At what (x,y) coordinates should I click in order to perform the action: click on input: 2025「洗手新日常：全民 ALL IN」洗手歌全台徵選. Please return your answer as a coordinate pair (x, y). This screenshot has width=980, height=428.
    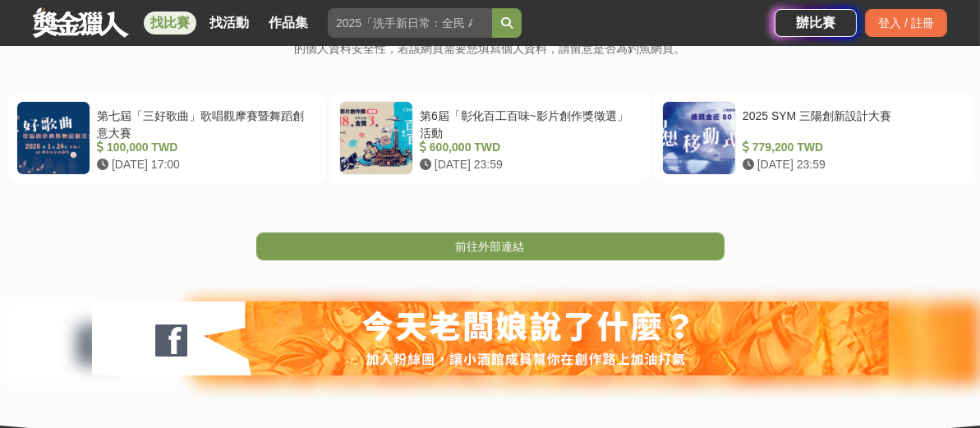
    Looking at the image, I should click on (410, 23).